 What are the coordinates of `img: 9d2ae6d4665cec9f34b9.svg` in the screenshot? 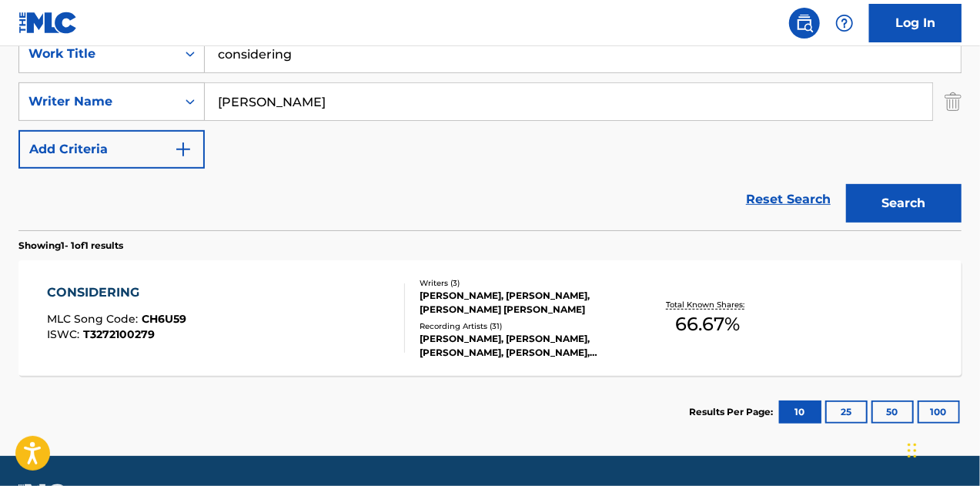 It's located at (183, 149).